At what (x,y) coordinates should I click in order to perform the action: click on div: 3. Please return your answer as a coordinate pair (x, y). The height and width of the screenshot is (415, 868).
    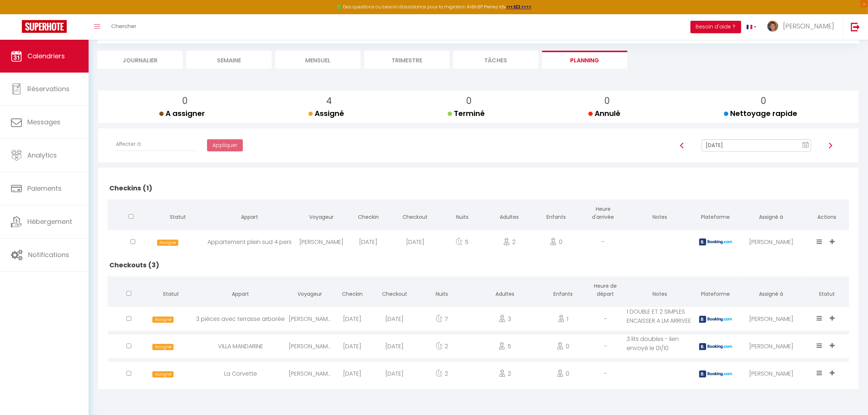
    Looking at the image, I should click on (504, 319).